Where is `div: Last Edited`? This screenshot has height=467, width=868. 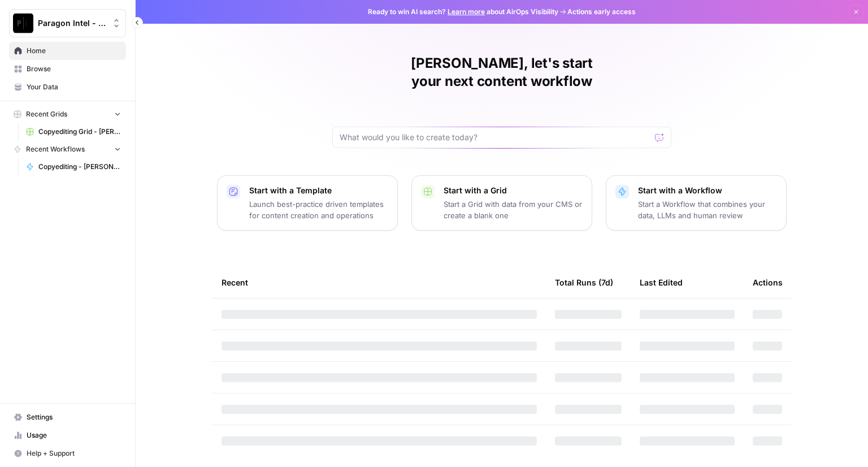
div: Last Edited is located at coordinates (661, 282).